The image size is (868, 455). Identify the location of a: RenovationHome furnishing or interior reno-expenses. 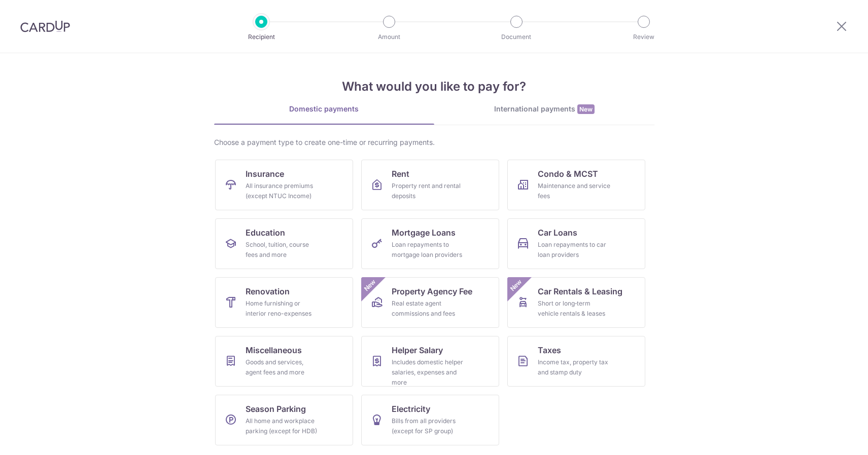
(284, 303).